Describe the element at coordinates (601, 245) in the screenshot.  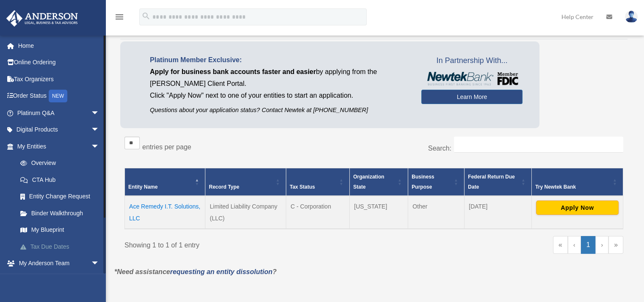
I see `a: Next` at that location.